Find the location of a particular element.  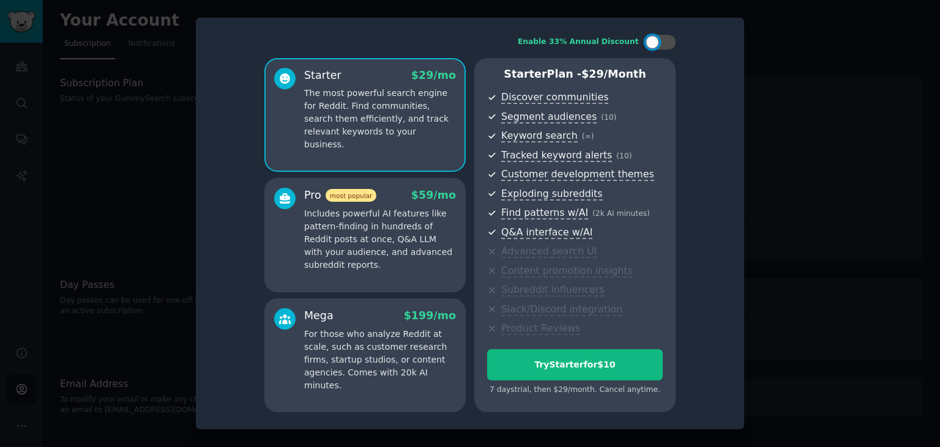

div: Enable 33% Annual Discount is located at coordinates (578, 42).